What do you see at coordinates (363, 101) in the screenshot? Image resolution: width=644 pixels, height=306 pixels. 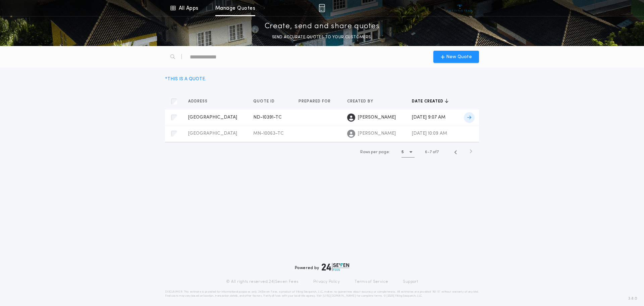 I see `button: Created by` at bounding box center [363, 101].